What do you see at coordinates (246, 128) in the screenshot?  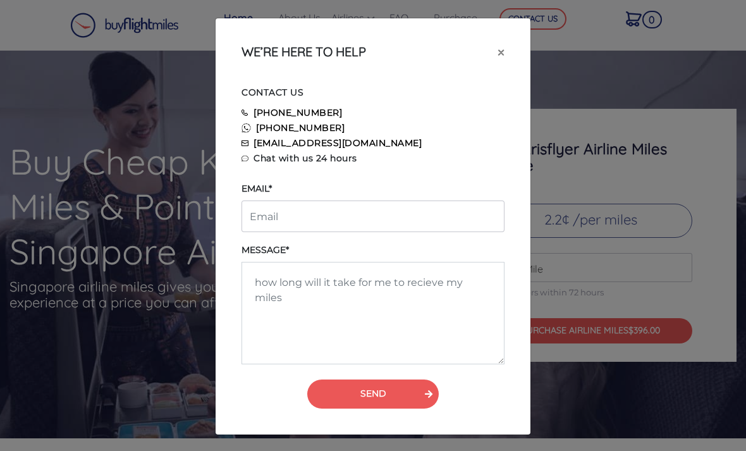 I see `img: whatsapp icon` at bounding box center [246, 128].